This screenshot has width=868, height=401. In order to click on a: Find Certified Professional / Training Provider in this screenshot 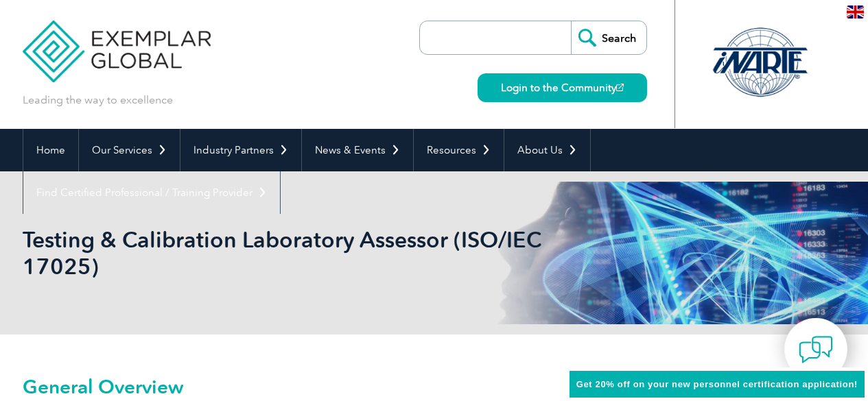, I will do `click(152, 193)`.